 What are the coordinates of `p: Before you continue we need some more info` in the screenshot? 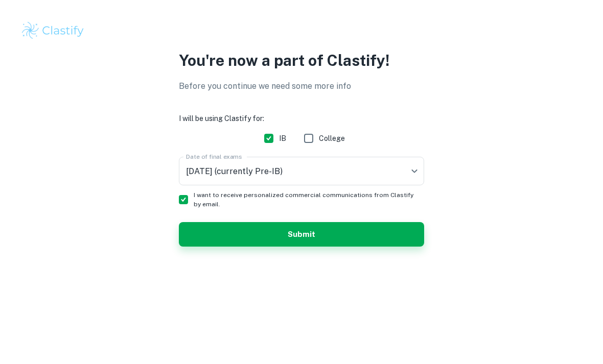 It's located at (302, 87).